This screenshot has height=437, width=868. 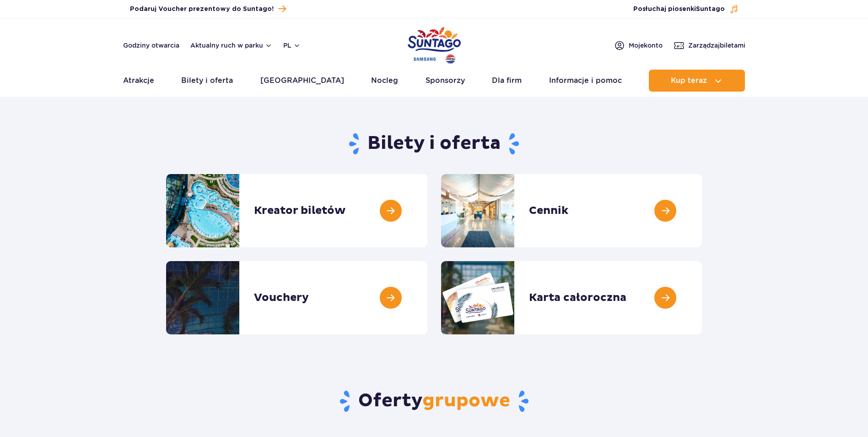 I want to click on a: Nocleg, so click(x=385, y=81).